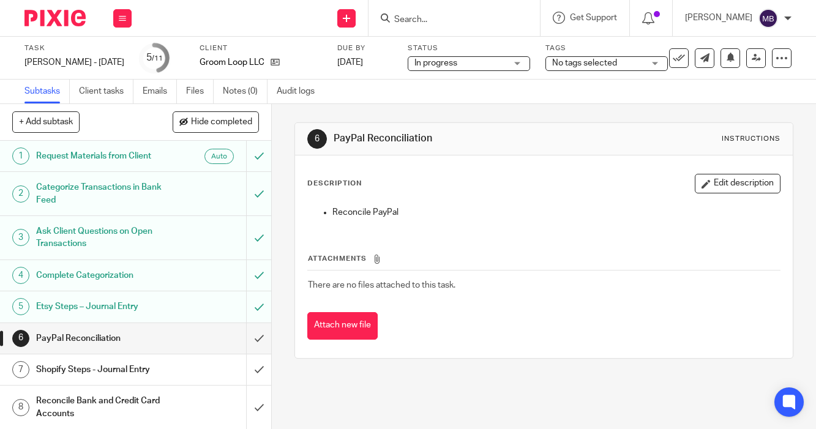 This screenshot has width=816, height=429. Describe the element at coordinates (200, 91) in the screenshot. I see `a: Files` at that location.